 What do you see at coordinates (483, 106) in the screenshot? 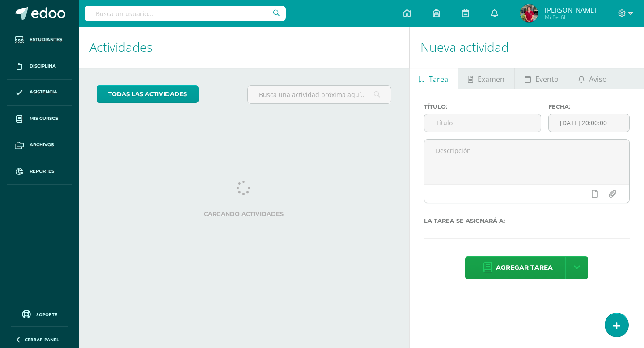
I see `label: Título:` at bounding box center [483, 106].